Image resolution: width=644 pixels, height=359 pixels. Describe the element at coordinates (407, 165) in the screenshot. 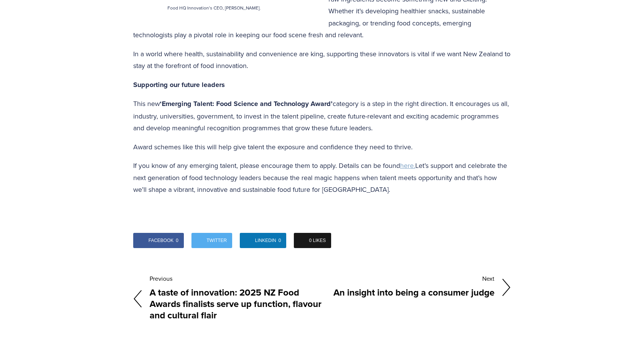

I see `a: here.` at that location.